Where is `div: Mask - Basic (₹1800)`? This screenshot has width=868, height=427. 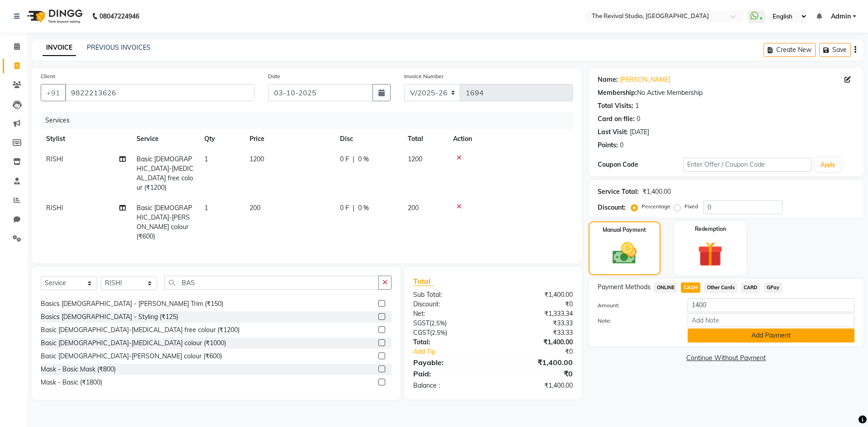 div: Mask - Basic (₹1800) is located at coordinates (72, 383).